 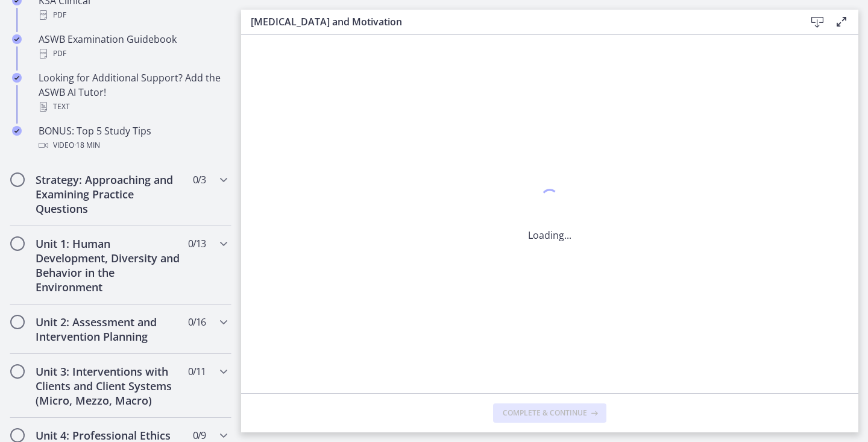 I want to click on h2: Unit 3: Interventions with Clients and Client Systems (Micro, Mezzo, Macro), so click(x=109, y=386).